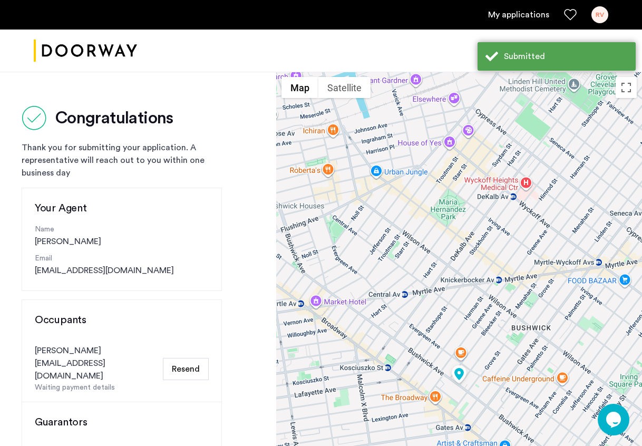 Image resolution: width=642 pixels, height=446 pixels. Describe the element at coordinates (122, 160) in the screenshot. I see `div: Thank you for submitting your application. A representative will reach out to you within one busi...` at that location.